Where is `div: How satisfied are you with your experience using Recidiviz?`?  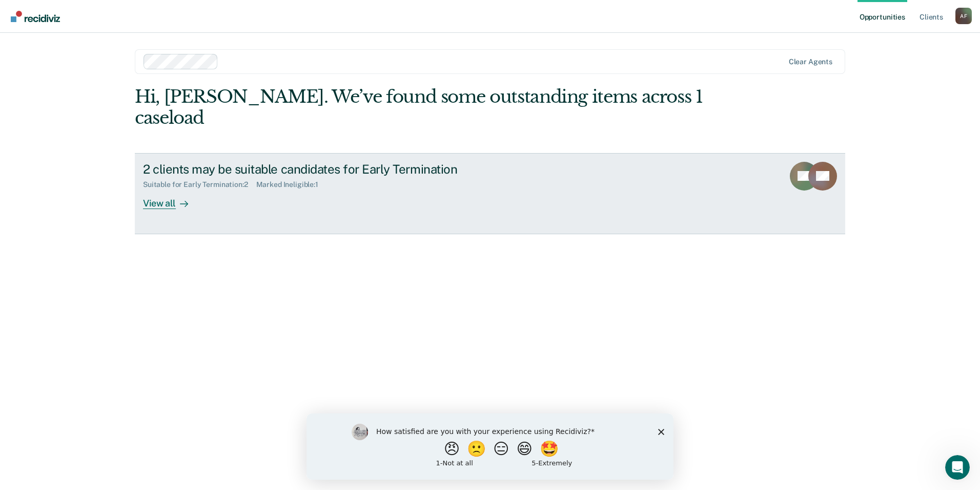
div: How satisfied are you with your experience using Recidiviz? is located at coordinates (188, 18).